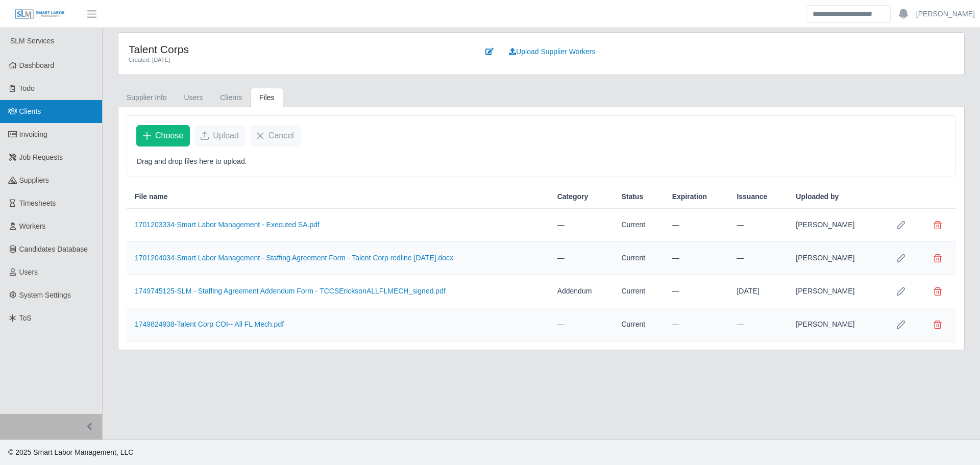 This screenshot has height=465, width=980. Describe the element at coordinates (151, 196) in the screenshot. I see `span: File name` at that location.